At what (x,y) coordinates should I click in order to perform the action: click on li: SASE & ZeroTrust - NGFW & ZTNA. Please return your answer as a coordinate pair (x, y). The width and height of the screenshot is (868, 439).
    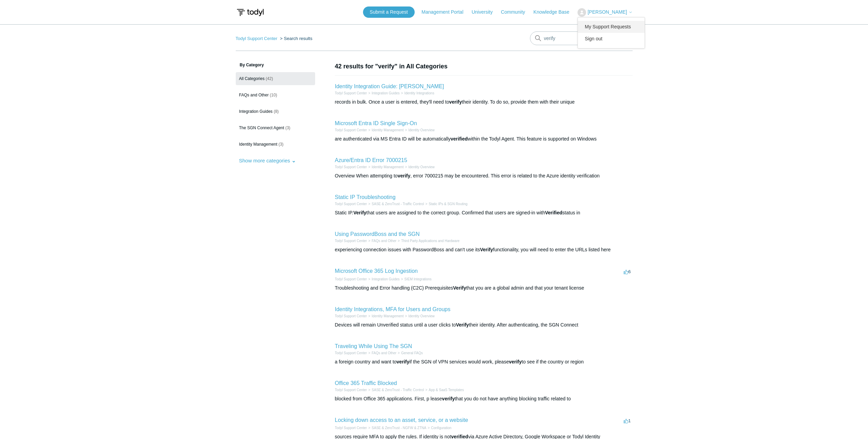
    Looking at the image, I should click on (397, 428).